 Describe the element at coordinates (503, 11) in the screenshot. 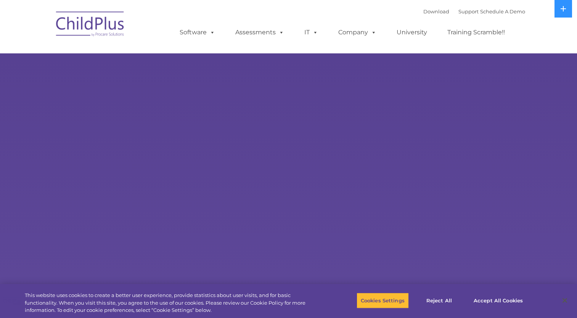

I see `a: Schedule A Demo` at that location.